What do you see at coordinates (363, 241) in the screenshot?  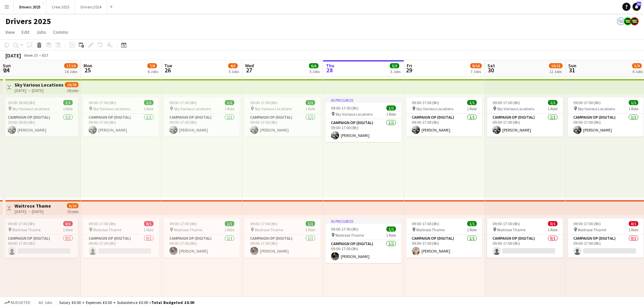 I see `div: In progress09:00-17:00 (8h)1/1 Waitrose Thame1 RoleCampaign Op (Digital)1/109:00-17:00 (8h)[PERSO...` at bounding box center [363, 241].